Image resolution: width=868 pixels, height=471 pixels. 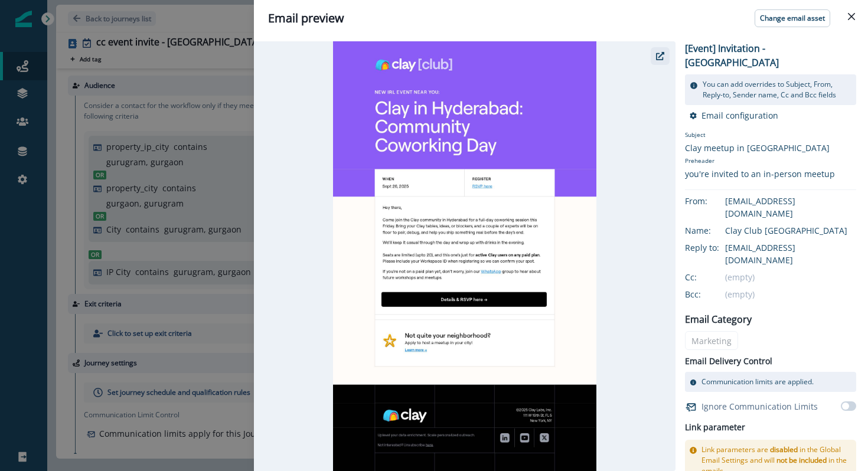 I want to click on h2: Link parameter, so click(x=715, y=428).